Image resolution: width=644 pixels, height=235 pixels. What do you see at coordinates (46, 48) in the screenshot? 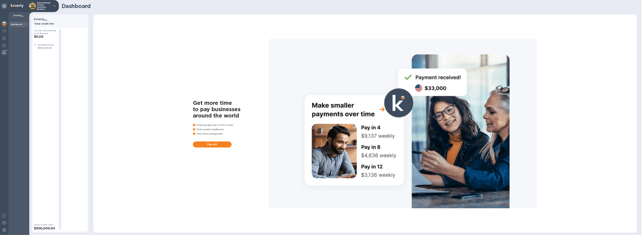
I see `p: $500,000.00` at bounding box center [46, 48].